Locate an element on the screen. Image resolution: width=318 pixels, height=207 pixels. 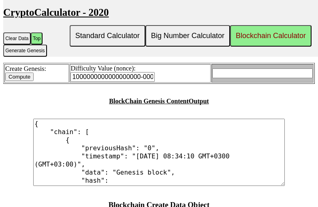
input: Create Genesis: is located at coordinates (19, 77).